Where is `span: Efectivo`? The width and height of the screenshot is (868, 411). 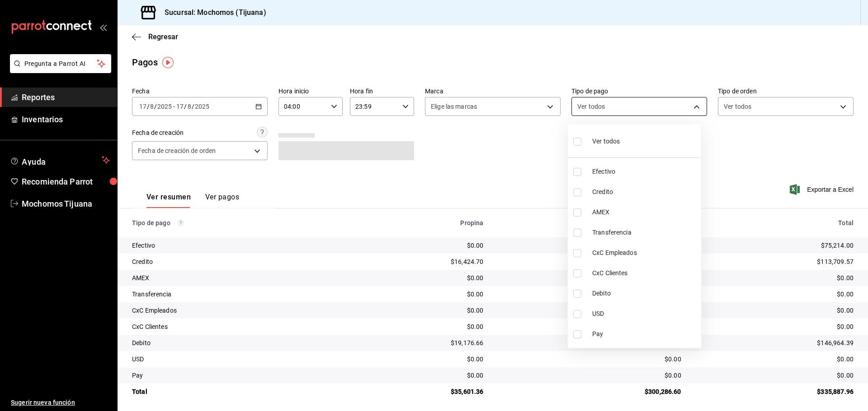
span: Efectivo is located at coordinates (644, 172).